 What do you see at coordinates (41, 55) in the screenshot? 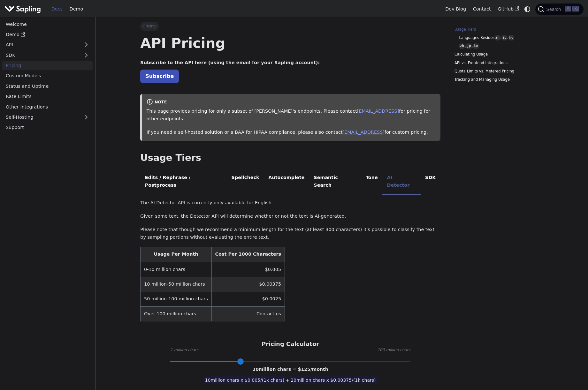
I see `a: SDK` at bounding box center [41, 55].